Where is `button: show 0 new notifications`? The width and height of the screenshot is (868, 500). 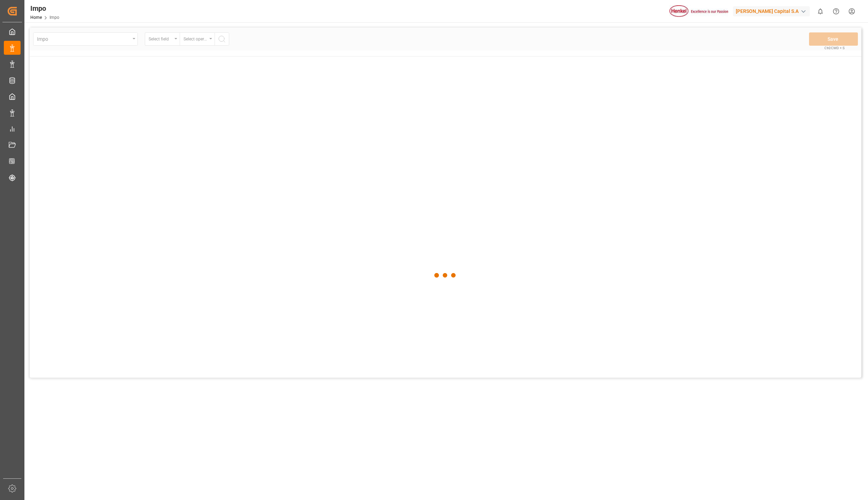
button: show 0 new notifications is located at coordinates (820, 11).